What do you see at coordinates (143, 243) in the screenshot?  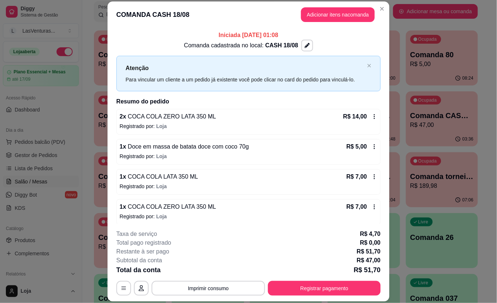 I see `p: Total pago registrado` at bounding box center [143, 243].